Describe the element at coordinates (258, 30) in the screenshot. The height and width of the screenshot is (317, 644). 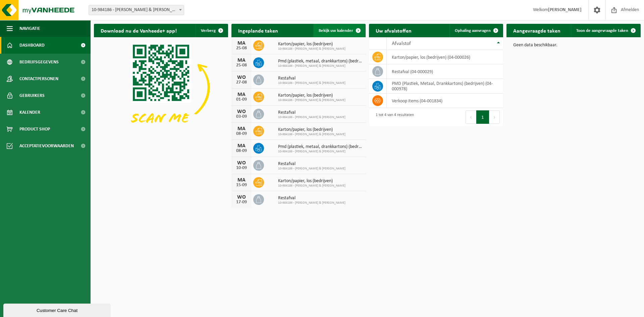
I see `h2: Ingeplande taken` at that location.